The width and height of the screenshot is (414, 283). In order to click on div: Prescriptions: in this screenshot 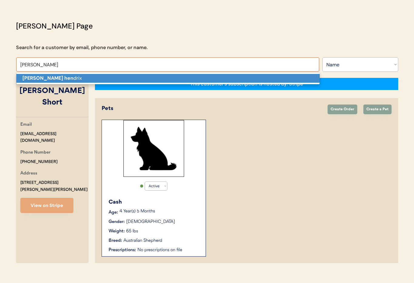, I will do `click(122, 250)`.